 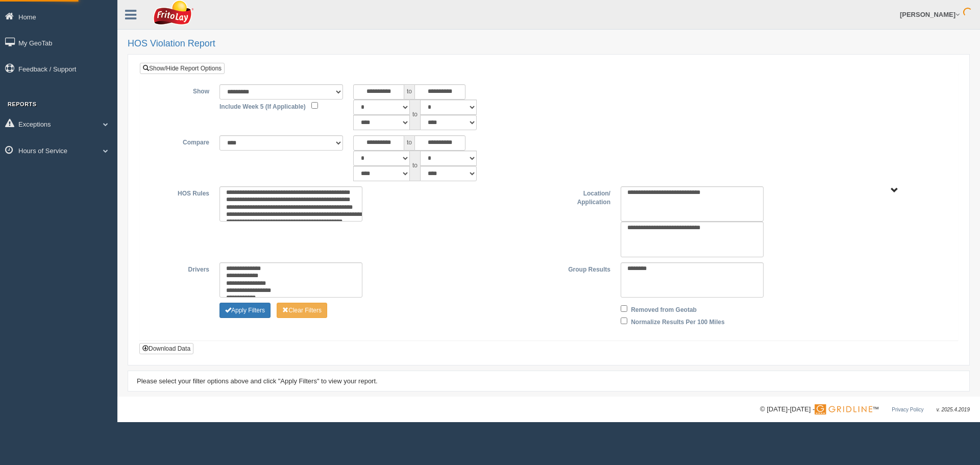 I want to click on label: Show, so click(x=181, y=90).